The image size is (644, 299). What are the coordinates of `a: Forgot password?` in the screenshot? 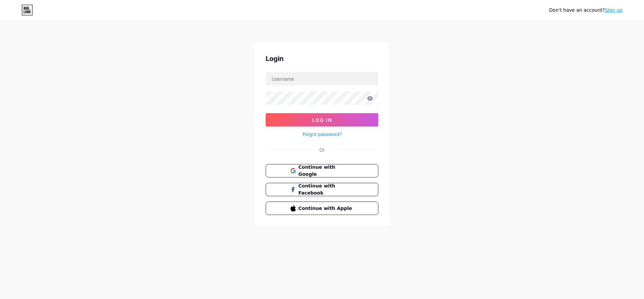 It's located at (322, 134).